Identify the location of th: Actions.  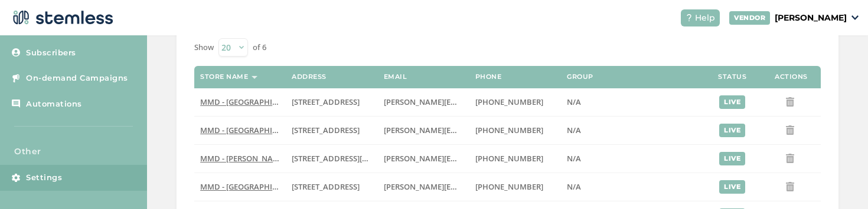
(791, 77).